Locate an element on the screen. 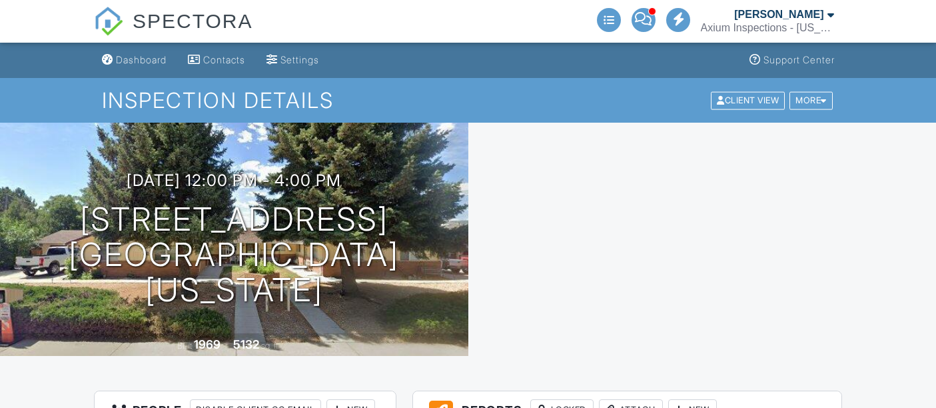  div: Support Center is located at coordinates (798, 59).